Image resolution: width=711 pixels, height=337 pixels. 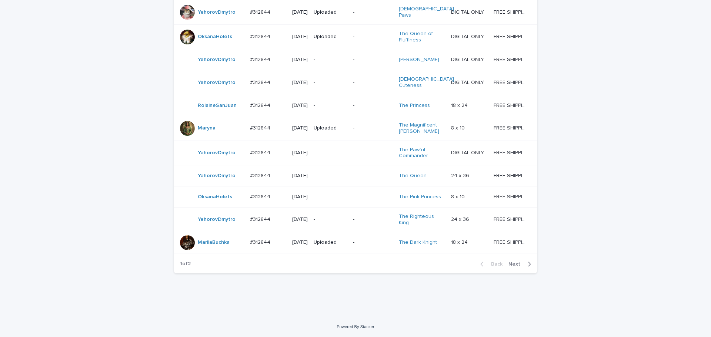 I want to click on button: Back, so click(x=490, y=264).